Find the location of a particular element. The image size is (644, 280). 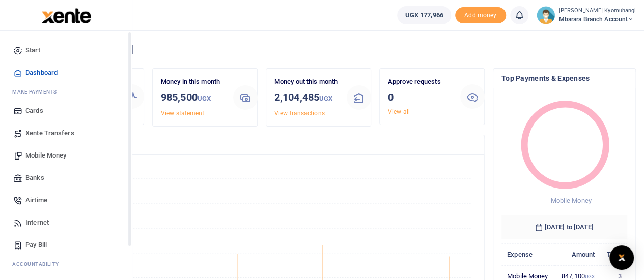

a: Internet is located at coordinates (66, 223).